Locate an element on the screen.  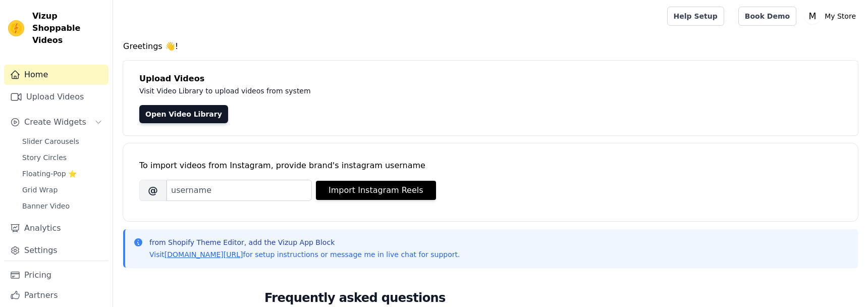
a: Banner Video is located at coordinates (62, 206).